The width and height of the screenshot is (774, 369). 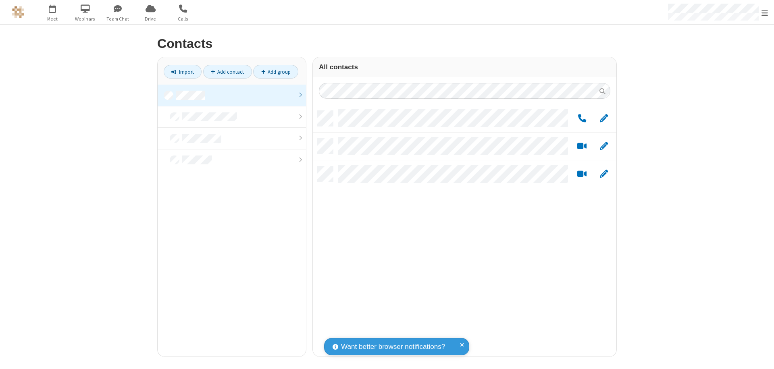 What do you see at coordinates (227, 72) in the screenshot?
I see `a: Add contact` at bounding box center [227, 72].